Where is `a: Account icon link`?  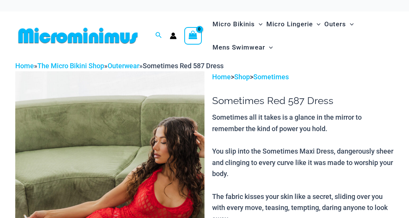 a: Account icon link is located at coordinates (173, 36).